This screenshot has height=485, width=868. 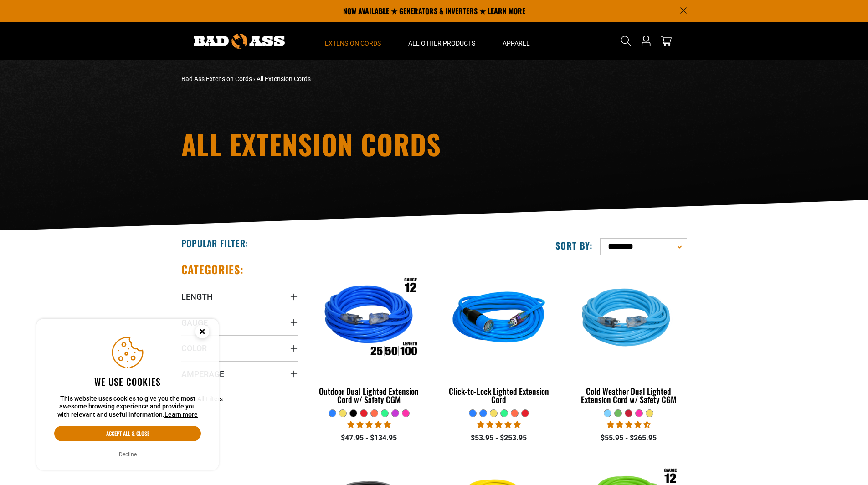 What do you see at coordinates (216, 79) in the screenshot?
I see `a: Bad Ass Extension Cords` at bounding box center [216, 79].